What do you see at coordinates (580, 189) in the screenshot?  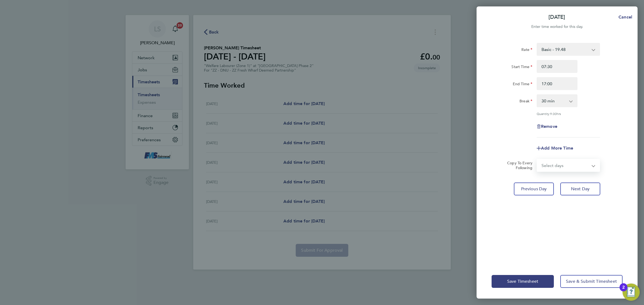 I see `span: Next Day` at bounding box center [580, 189].